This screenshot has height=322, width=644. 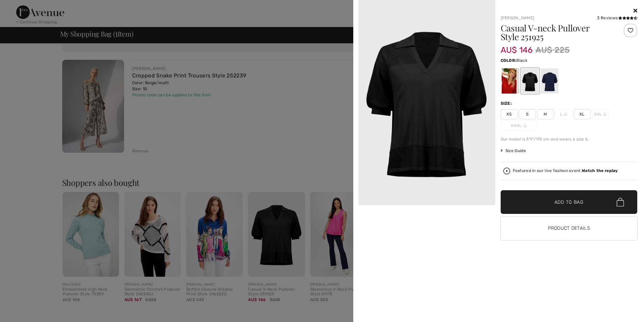 I want to click on img: Watch the replay, so click(x=507, y=171).